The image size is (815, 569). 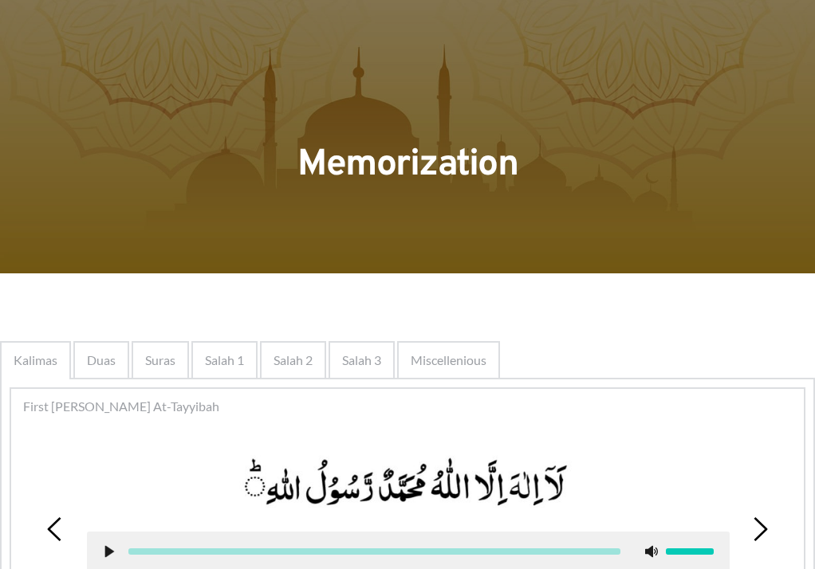 What do you see at coordinates (293, 360) in the screenshot?
I see `span: Salah 2` at bounding box center [293, 360].